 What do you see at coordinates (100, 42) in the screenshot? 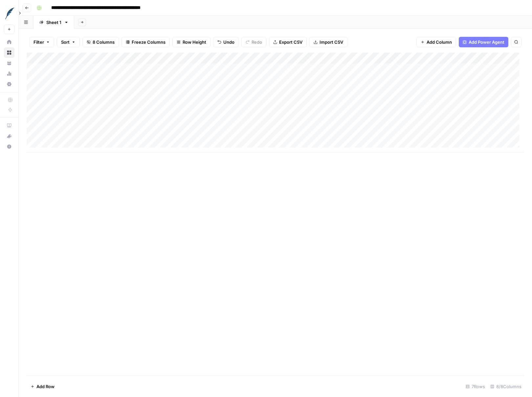
I see `button: 8 Columns` at bounding box center [100, 42].